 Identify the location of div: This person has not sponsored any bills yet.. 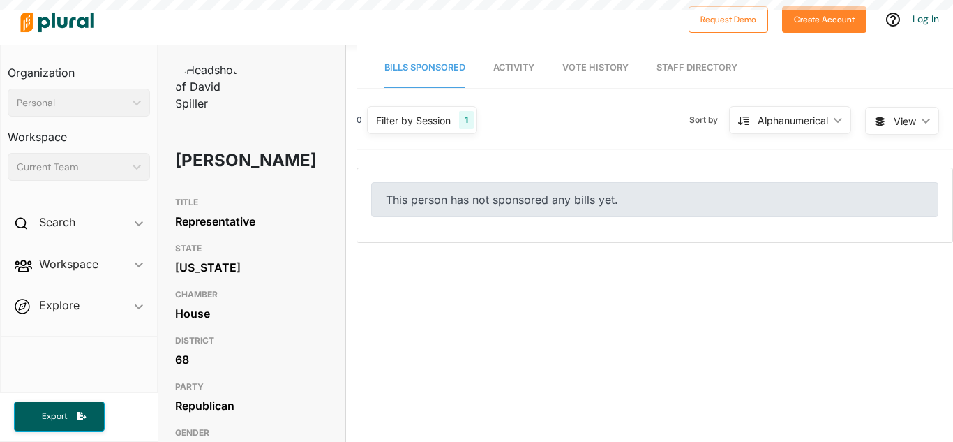
(654, 200).